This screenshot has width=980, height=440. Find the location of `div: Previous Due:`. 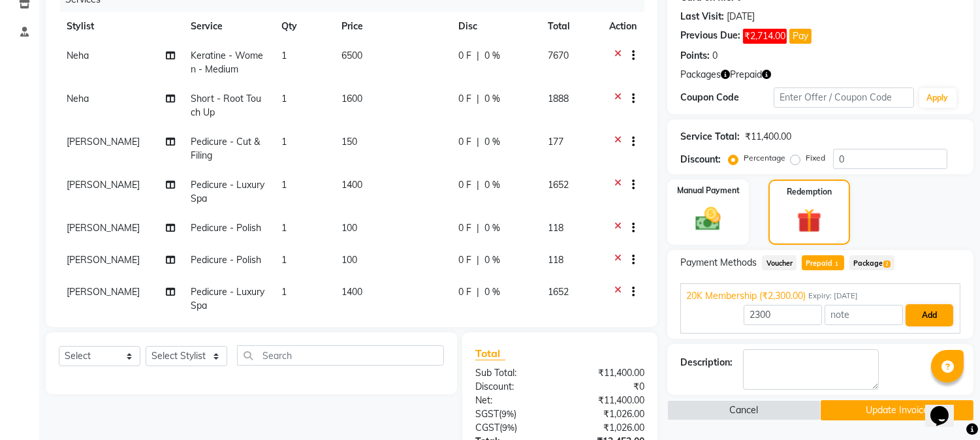

div: Previous Due: is located at coordinates (710, 36).